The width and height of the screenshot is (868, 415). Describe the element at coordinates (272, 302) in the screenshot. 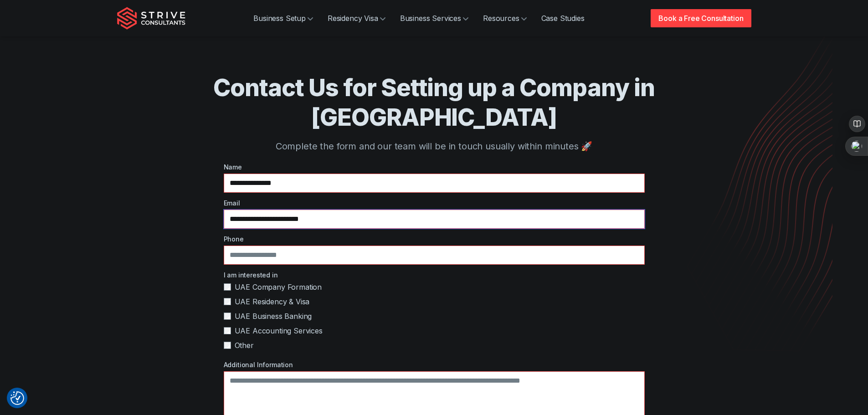

I see `span: UAE Residency & Visa` at that location.